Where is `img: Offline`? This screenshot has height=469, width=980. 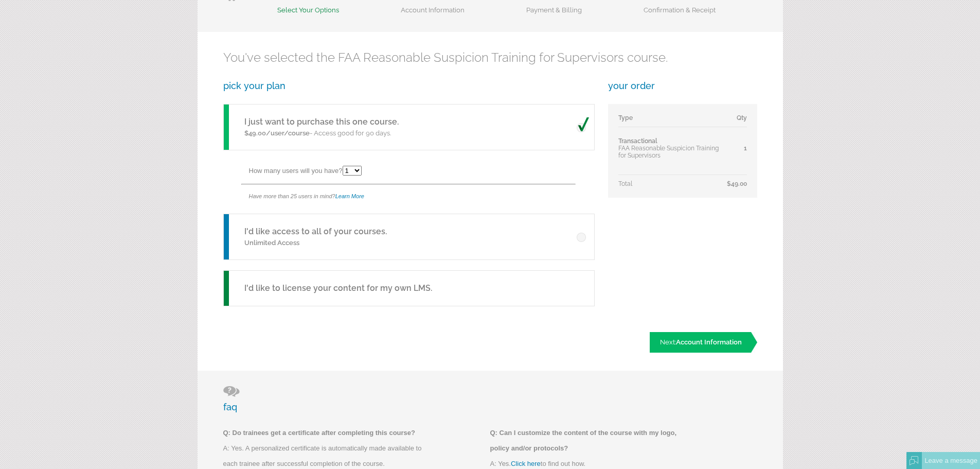
img: Offline is located at coordinates (914, 461).